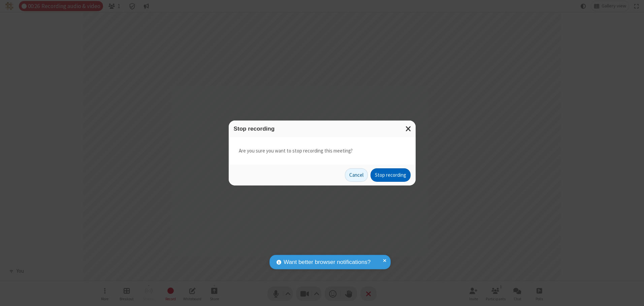 Image resolution: width=644 pixels, height=306 pixels. What do you see at coordinates (391, 175) in the screenshot?
I see `button: Stop recording` at bounding box center [391, 175].